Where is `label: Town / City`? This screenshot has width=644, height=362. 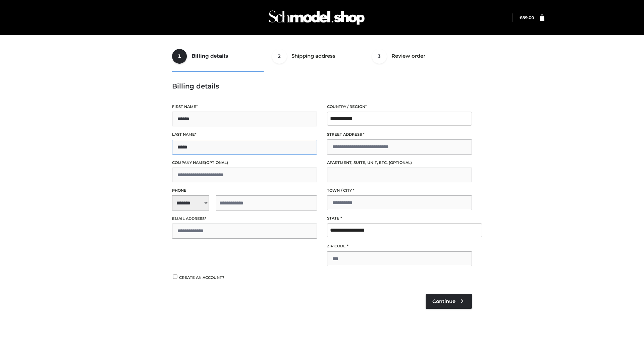
label: Town / City is located at coordinates (400, 191).